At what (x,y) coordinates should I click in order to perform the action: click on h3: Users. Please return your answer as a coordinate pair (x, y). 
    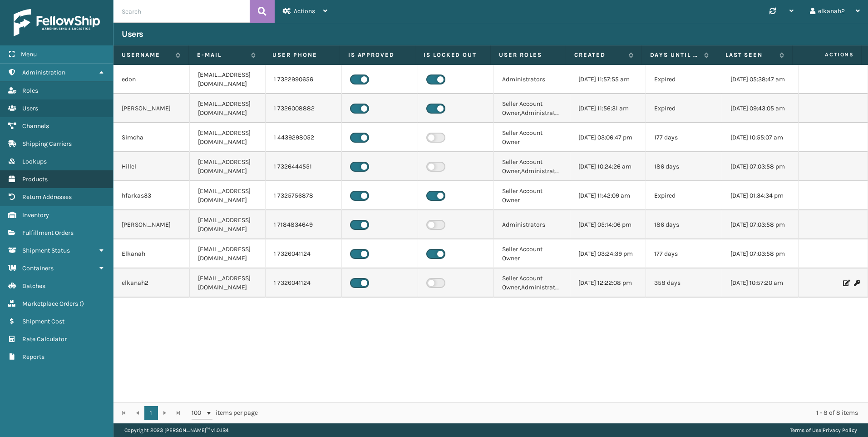
    Looking at the image, I should click on (133, 34).